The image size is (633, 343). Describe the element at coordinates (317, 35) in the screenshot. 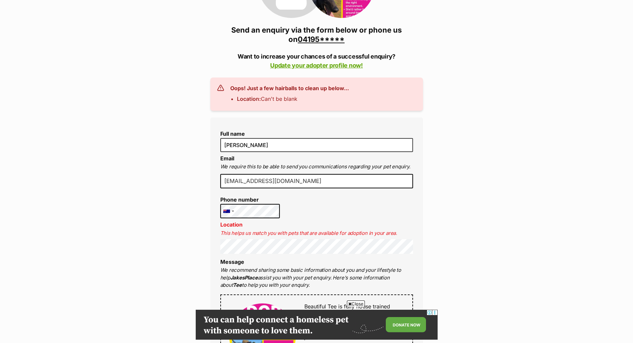

I see `h3: Send an enquiry via the form below or phone us on` at that location.